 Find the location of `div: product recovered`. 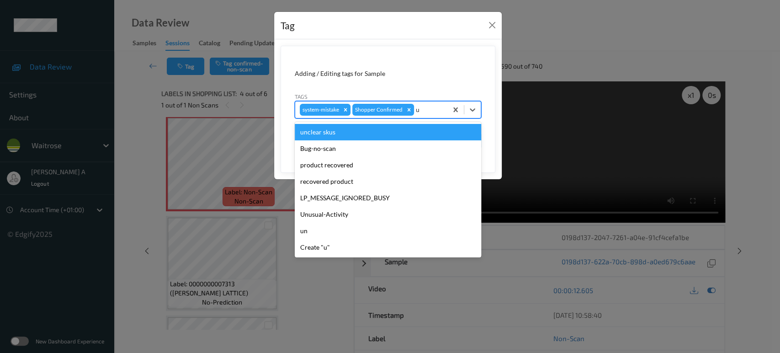

div: product recovered is located at coordinates (388, 165).